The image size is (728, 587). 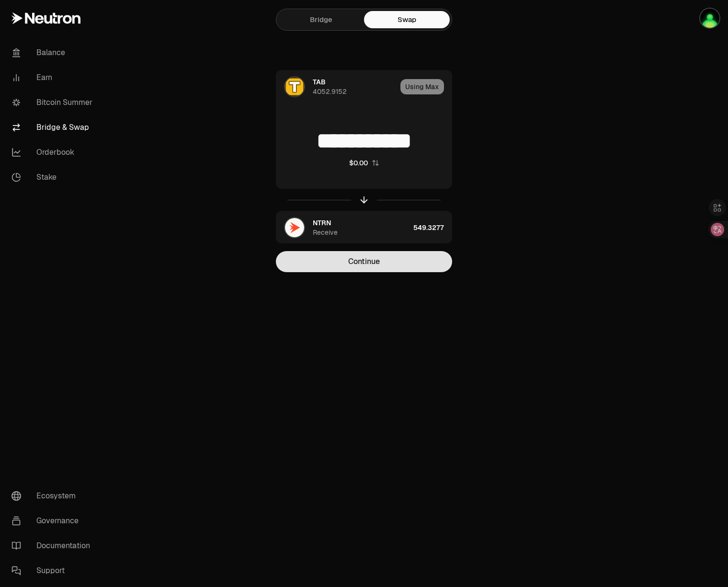 What do you see at coordinates (53, 77) in the screenshot?
I see `a: Earn` at bounding box center [53, 77].